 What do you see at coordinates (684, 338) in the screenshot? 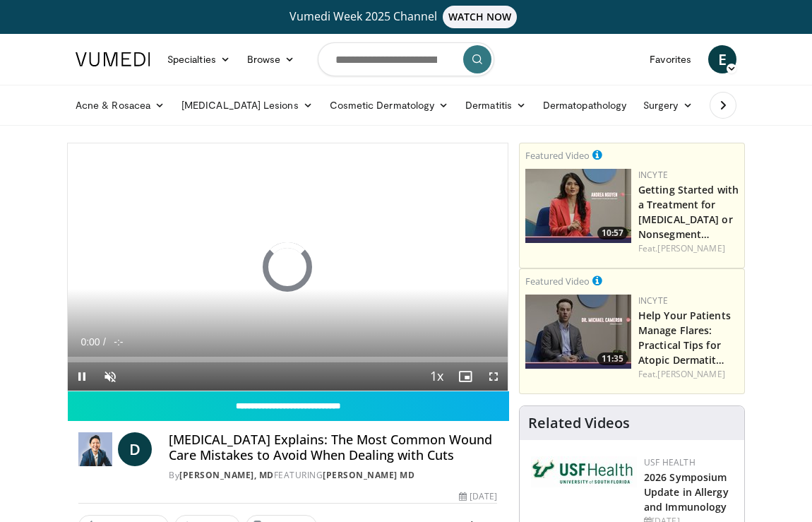
I see `a: Help Your Patients Manage Flares: Practical Tips for Atopic Dermatit…` at bounding box center [684, 338].